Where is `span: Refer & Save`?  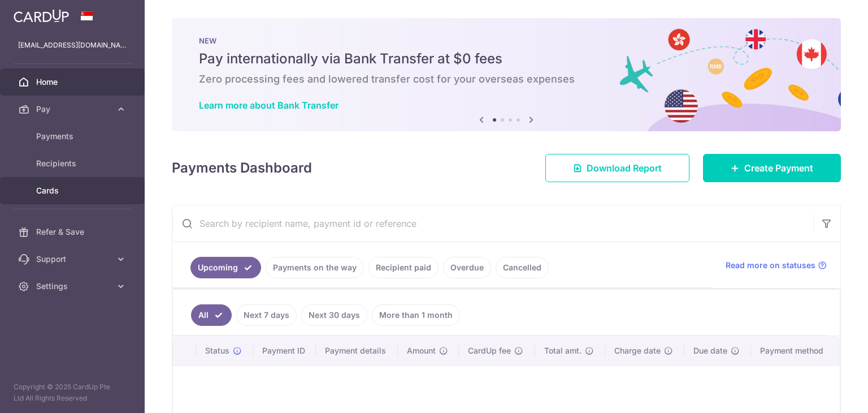 span: Refer & Save is located at coordinates (73, 232).